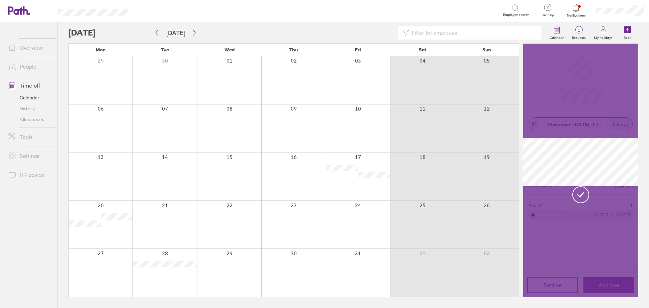  What do you see at coordinates (358, 50) in the screenshot?
I see `span: Fri` at bounding box center [358, 50].